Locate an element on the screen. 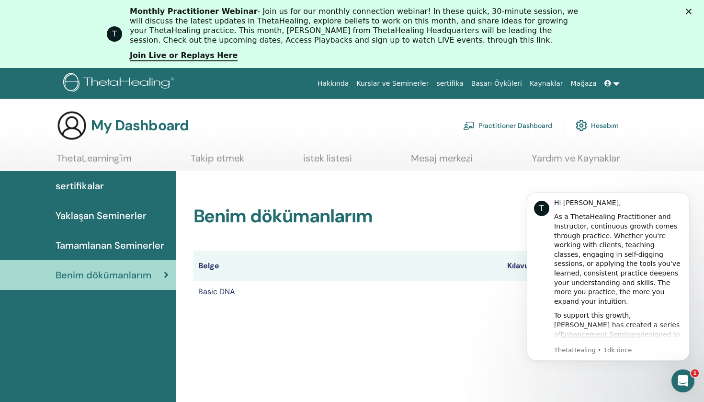 This screenshot has width=704, height=402. h3: My Dashboard is located at coordinates (140, 125).